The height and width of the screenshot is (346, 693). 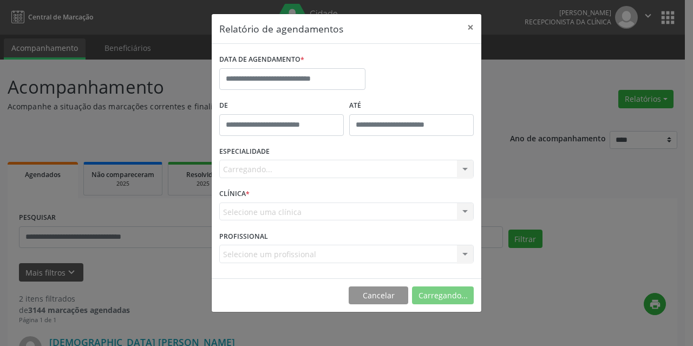 I want to click on button: Close, so click(x=470, y=27).